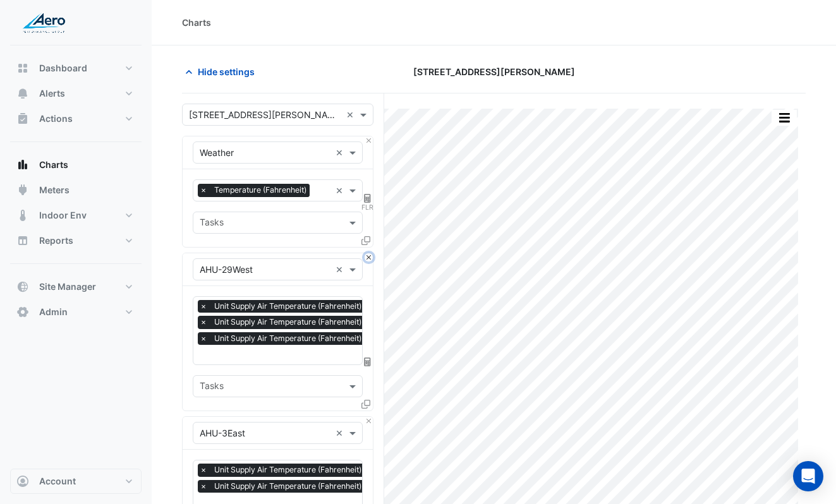 The image size is (836, 504). I want to click on div: Charts, so click(196, 22).